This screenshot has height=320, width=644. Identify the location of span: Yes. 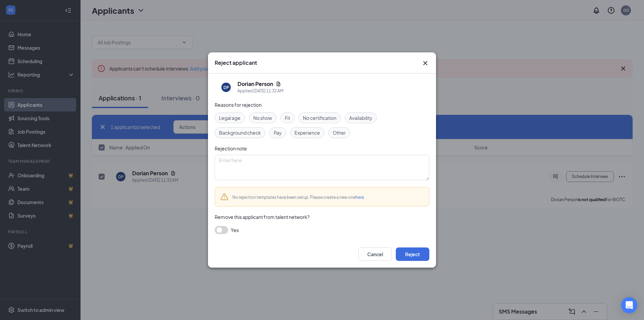
(235, 230).